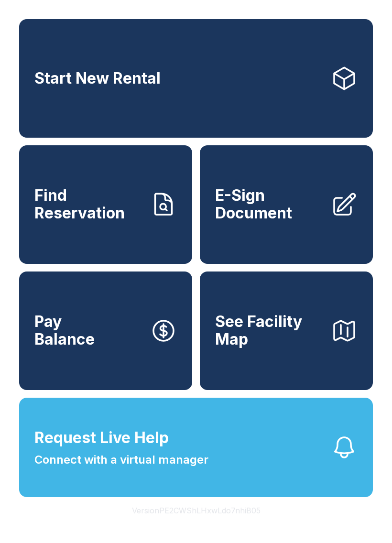 The width and height of the screenshot is (392, 543). I want to click on button: VersionPE2CWShLHxwLdo7nhiB05, so click(196, 510).